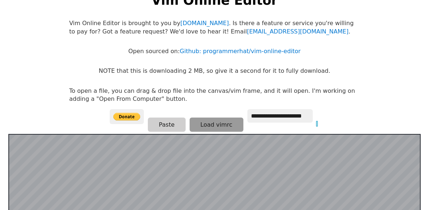 This screenshot has width=429, height=210. What do you see at coordinates (214, 71) in the screenshot?
I see `p: NOTE that this is downloading 2 MB, so give it a second for it to fully download.` at bounding box center [214, 71].